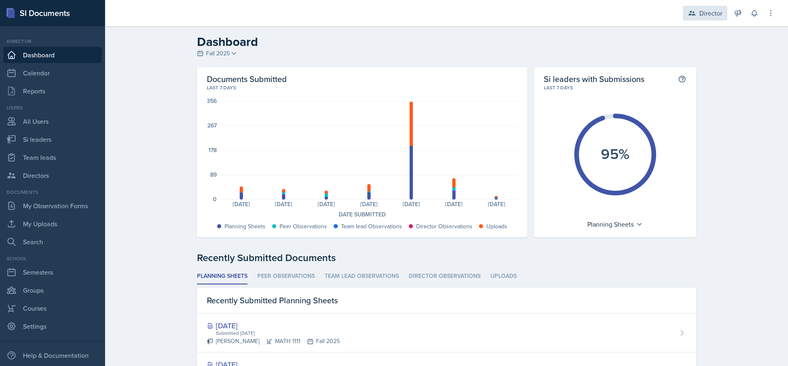 This screenshot has height=366, width=788. Describe the element at coordinates (213, 175) in the screenshot. I see `div: 89` at that location.